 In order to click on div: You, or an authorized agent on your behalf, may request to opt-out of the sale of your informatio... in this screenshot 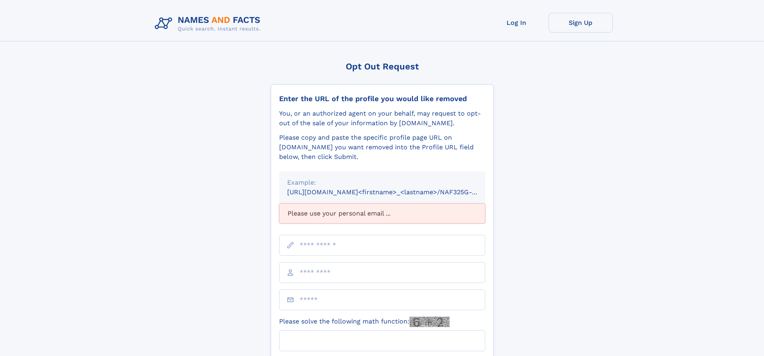, I will do `click(382, 118)`.